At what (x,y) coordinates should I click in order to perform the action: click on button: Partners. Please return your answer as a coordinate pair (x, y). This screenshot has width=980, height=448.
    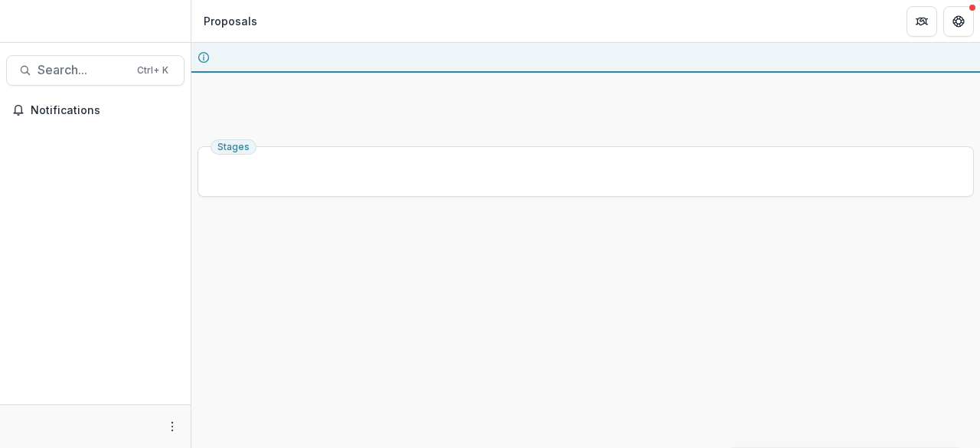
    Looking at the image, I should click on (922, 21).